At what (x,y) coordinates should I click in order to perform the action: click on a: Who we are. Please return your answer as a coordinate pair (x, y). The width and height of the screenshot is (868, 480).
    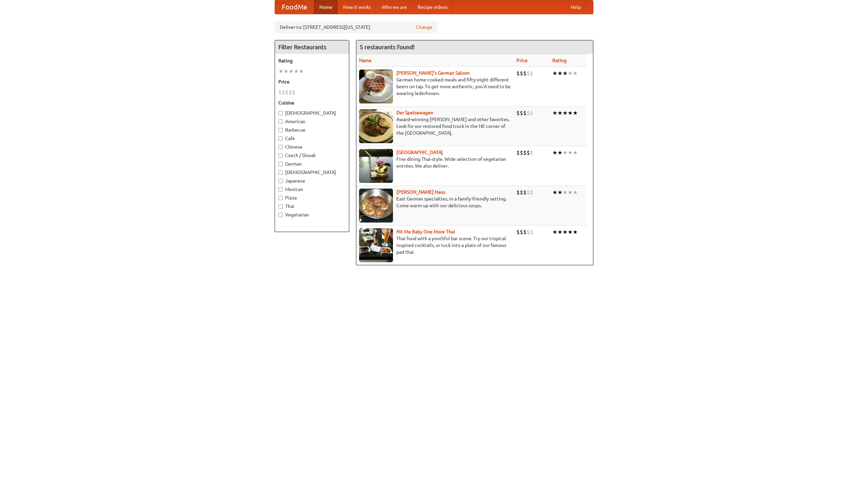
    Looking at the image, I should click on (395, 7).